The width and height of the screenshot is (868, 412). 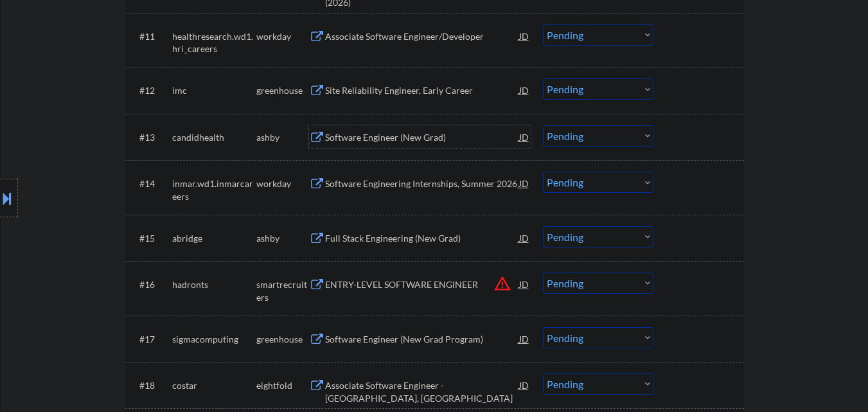 I want to click on div: Software Engineer (New Grad Program), so click(x=422, y=340).